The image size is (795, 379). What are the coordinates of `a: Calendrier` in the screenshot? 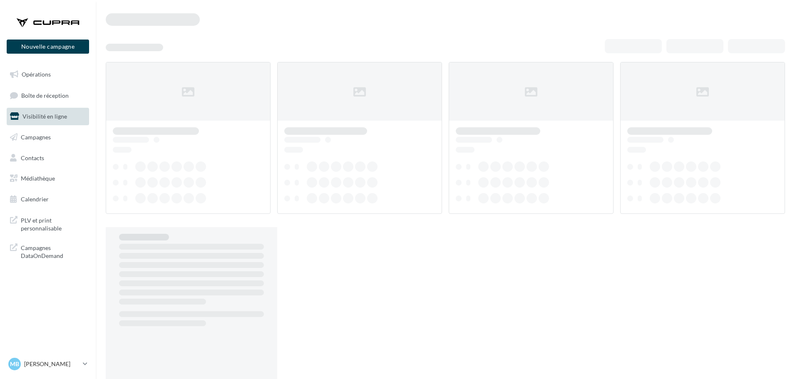 It's located at (48, 199).